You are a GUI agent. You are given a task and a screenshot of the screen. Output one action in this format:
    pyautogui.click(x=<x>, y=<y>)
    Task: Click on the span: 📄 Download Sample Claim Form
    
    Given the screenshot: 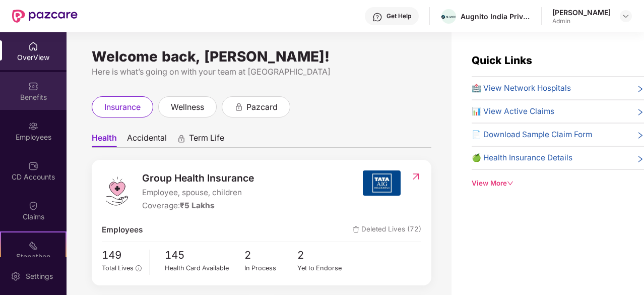 What is the action you would take?
    pyautogui.click(x=531, y=135)
    